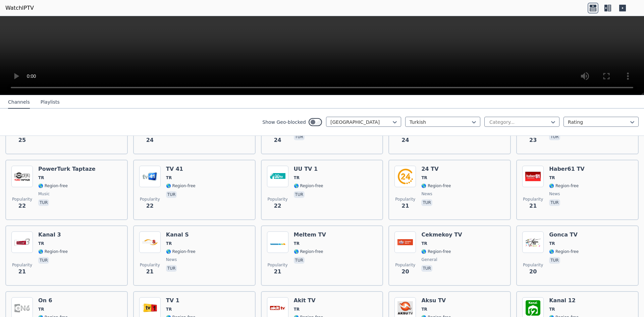 The height and width of the screenshot is (317, 644). What do you see at coordinates (50, 102) in the screenshot?
I see `button: Playlists` at bounding box center [50, 102].